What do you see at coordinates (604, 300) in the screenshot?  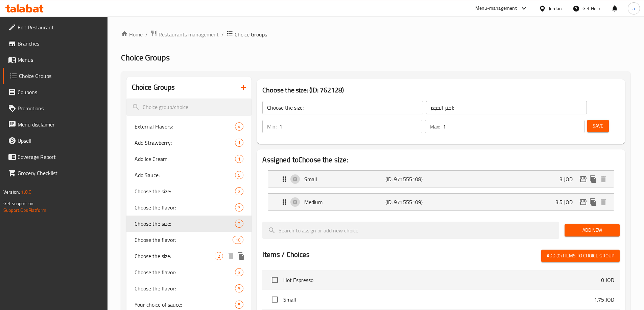 I see `p: 1.75 JOD` at bounding box center [604, 300].